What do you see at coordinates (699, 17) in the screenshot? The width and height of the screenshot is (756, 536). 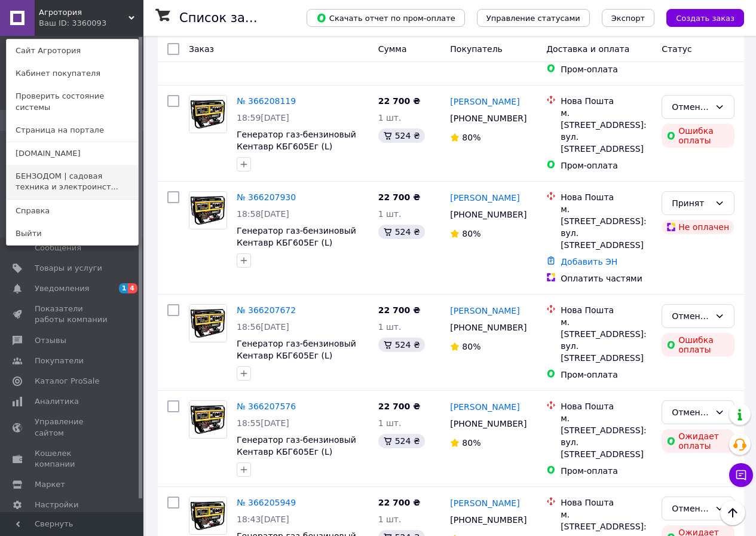 I see `a: Создать заказ` at bounding box center [699, 17].